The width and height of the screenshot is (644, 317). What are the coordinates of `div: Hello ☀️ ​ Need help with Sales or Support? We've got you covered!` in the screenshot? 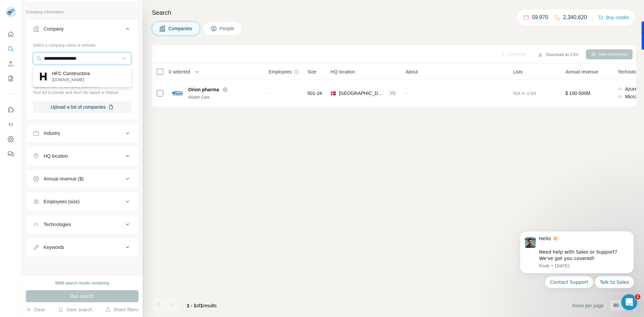 It's located at (74, 23).